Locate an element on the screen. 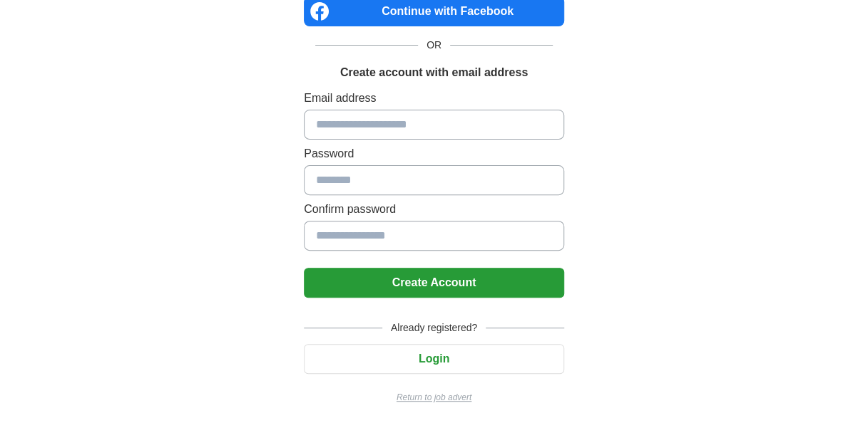 The width and height of the screenshot is (868, 423). span: Already registered? is located at coordinates (434, 328).